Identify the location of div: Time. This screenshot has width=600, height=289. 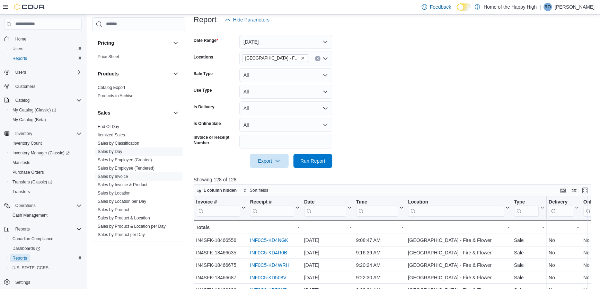
(377, 207).